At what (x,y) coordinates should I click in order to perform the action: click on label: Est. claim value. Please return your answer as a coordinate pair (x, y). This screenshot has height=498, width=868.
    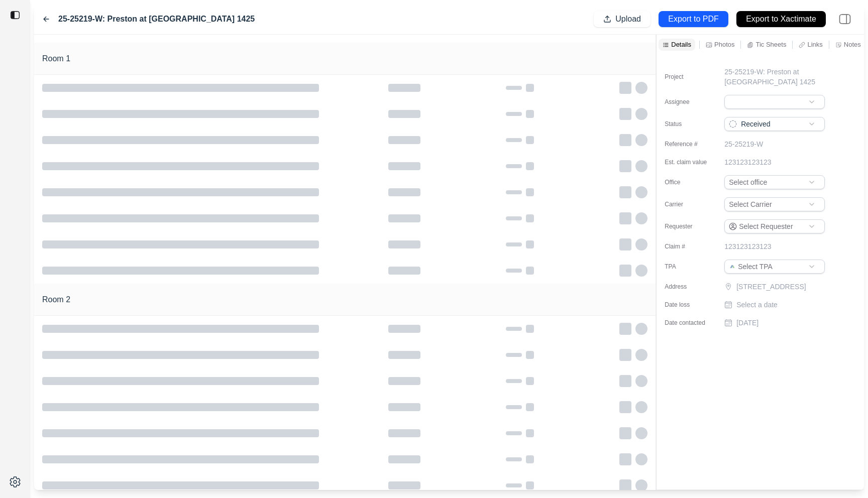
    Looking at the image, I should click on (690, 162).